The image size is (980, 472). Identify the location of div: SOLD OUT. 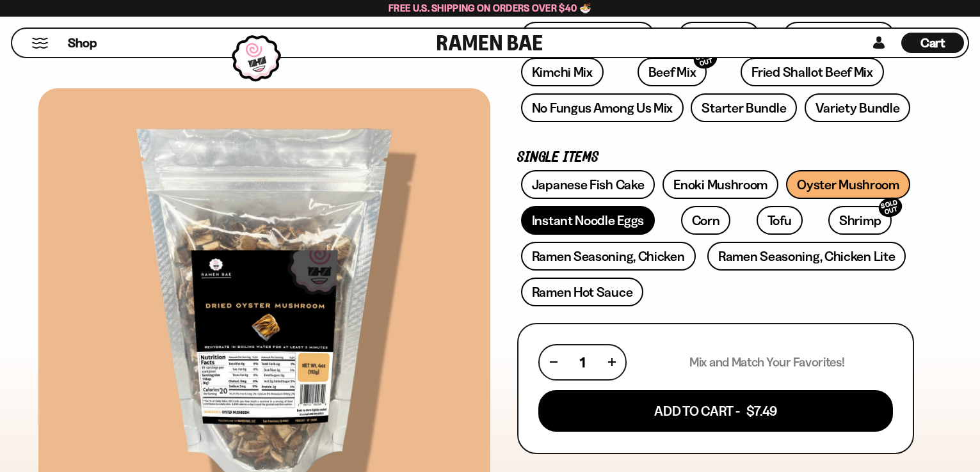
(891, 207).